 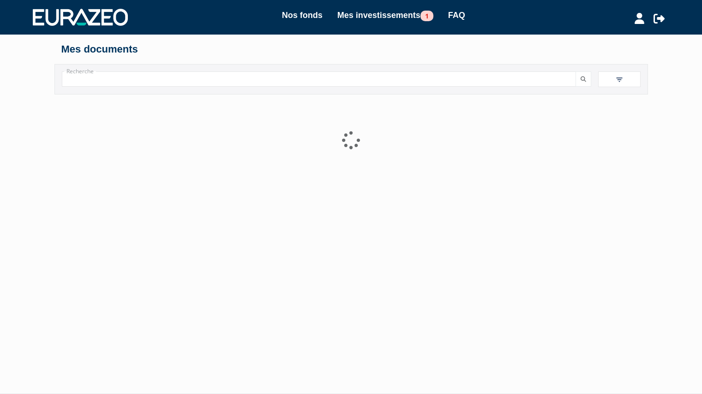 I want to click on a: FAQ, so click(x=456, y=15).